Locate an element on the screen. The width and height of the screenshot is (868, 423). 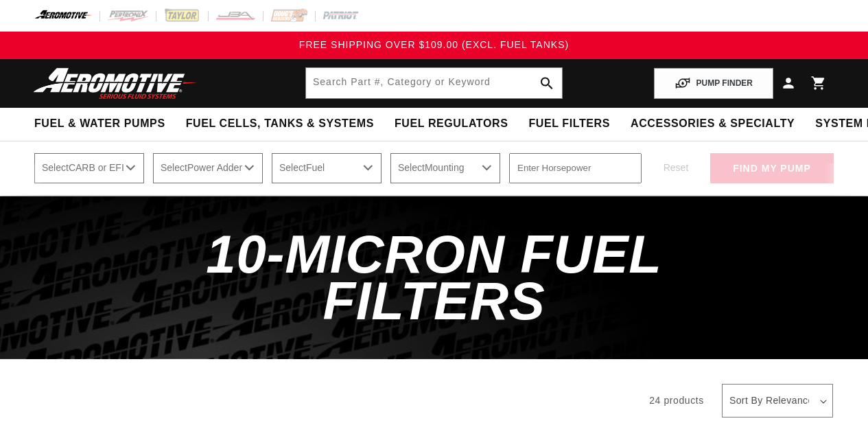
button: PUMP FINDER is located at coordinates (713, 83).